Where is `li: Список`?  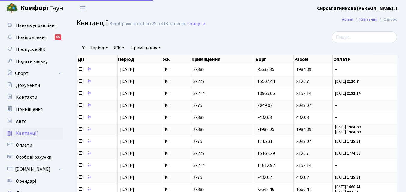
li: Список is located at coordinates (387, 20).